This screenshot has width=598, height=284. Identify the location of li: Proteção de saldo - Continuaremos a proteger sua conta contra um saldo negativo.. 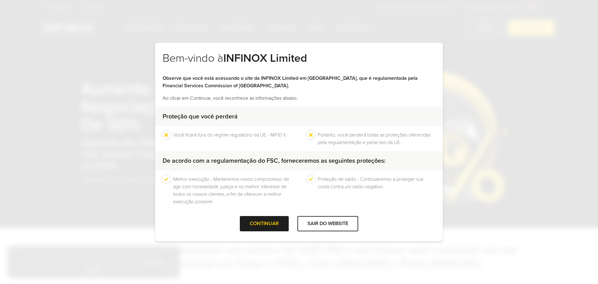
(377, 190).